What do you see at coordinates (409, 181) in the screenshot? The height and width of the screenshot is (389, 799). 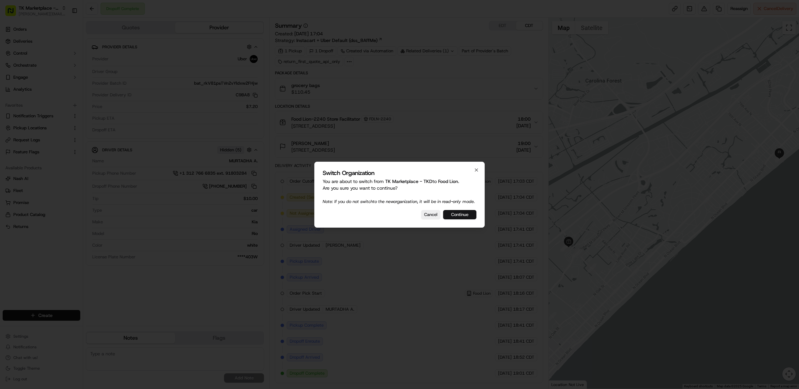 I see `span: TK Marketplace - TKD` at bounding box center [409, 181].